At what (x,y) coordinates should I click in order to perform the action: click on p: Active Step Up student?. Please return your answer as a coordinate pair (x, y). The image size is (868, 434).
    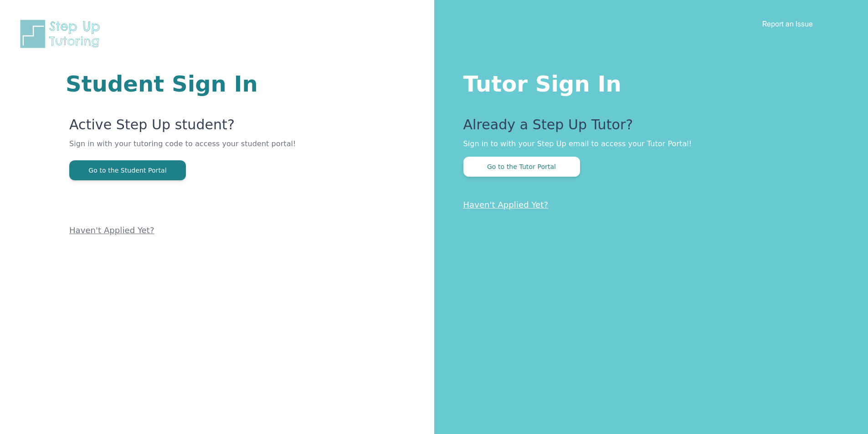
    Looking at the image, I should click on (197, 128).